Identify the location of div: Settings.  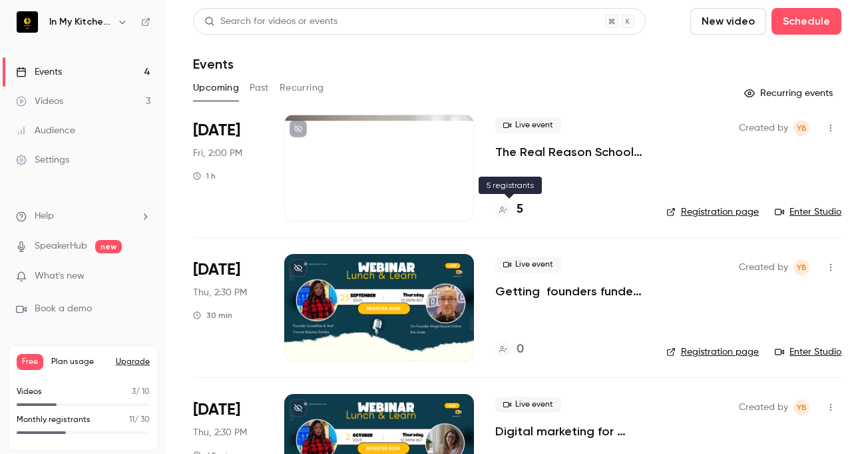
(43, 160).